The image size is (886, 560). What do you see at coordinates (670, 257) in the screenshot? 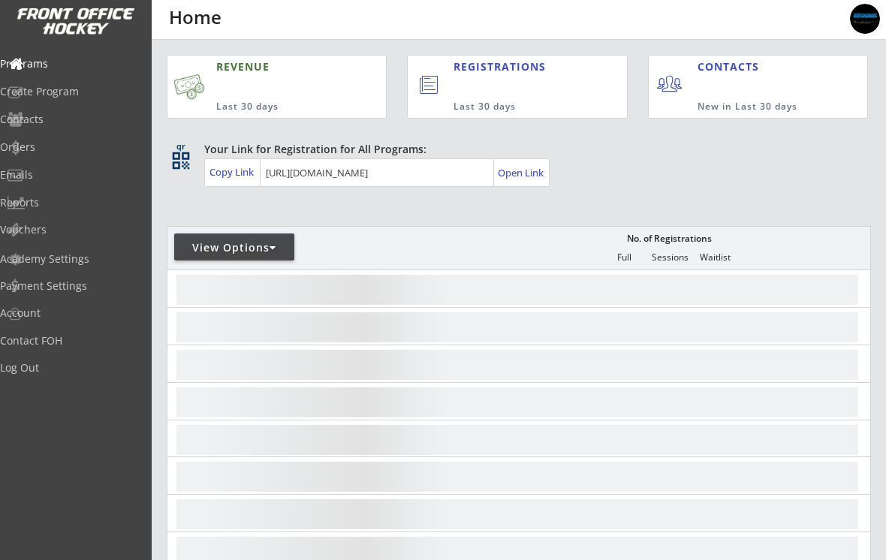
I see `div: Sessions` at bounding box center [670, 257].